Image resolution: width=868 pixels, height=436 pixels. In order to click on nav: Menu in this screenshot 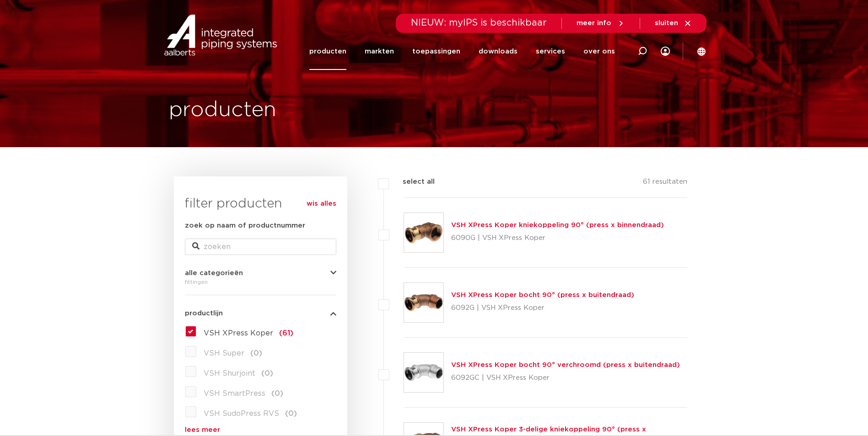, I will do `click(462, 51)`.